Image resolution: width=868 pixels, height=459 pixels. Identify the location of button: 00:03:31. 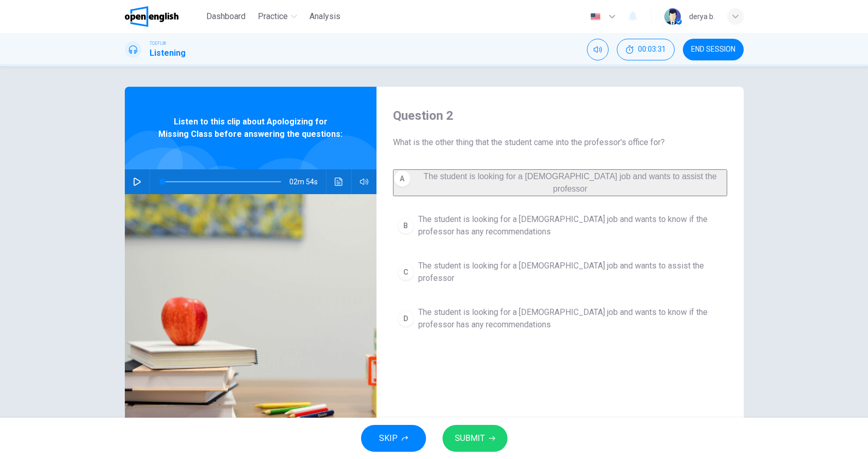
(646, 50).